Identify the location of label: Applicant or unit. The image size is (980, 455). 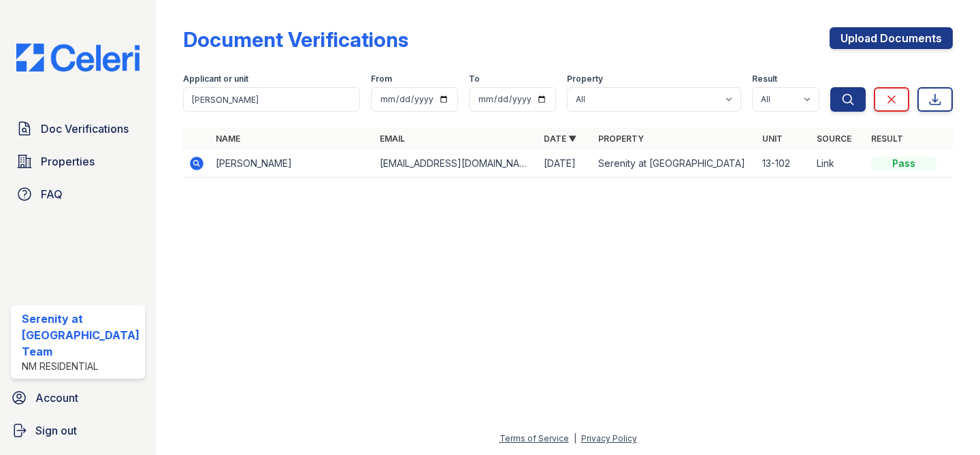
(215, 79).